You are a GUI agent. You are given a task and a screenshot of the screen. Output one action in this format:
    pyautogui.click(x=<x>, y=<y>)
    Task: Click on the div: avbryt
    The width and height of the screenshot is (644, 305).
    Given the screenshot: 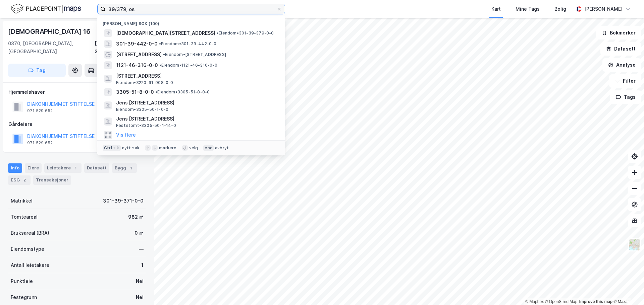 What is the action you would take?
    pyautogui.click(x=221, y=149)
    